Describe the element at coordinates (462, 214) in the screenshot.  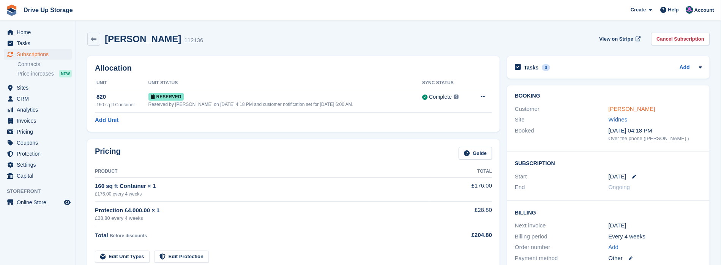
I see `td: £28.80` at that location.